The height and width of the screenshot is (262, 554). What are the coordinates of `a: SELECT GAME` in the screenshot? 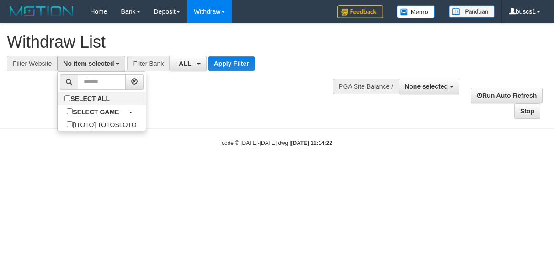 It's located at (101, 112).